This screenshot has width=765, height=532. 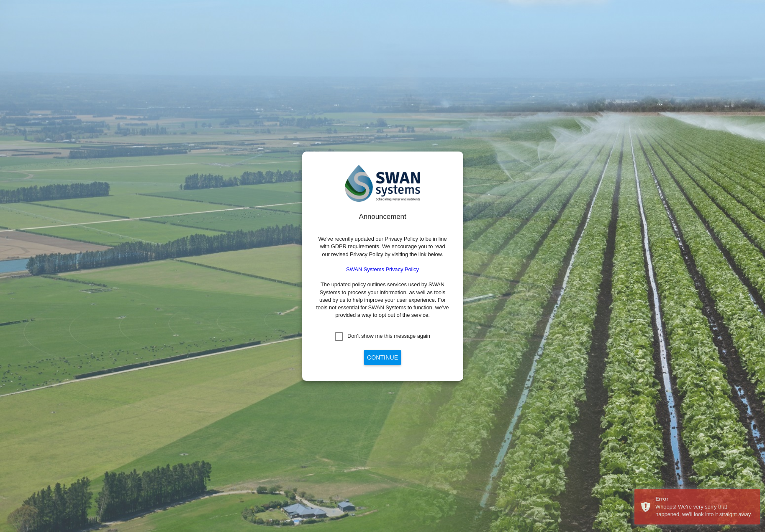 I want to click on div: Error Whoops! We're very sorry that happened, we'll look into it straight away., so click(x=697, y=506).